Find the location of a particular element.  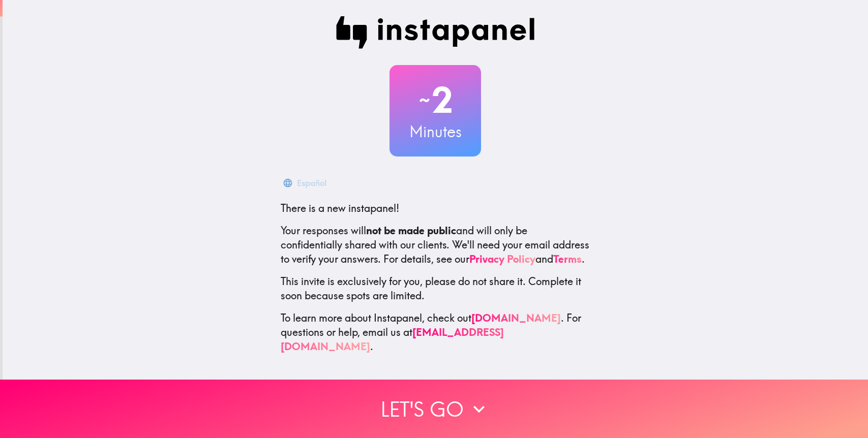

button: Español is located at coordinates (306, 183).